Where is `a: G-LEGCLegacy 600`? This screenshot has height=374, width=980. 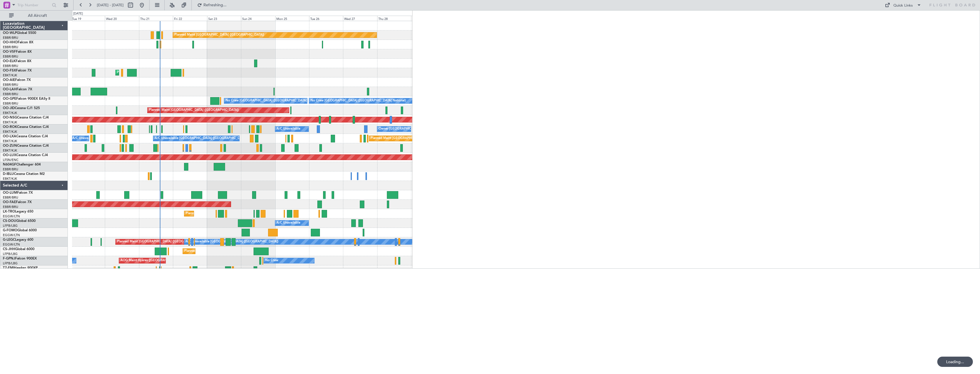
a: G-LEGCLegacy 600 is located at coordinates (18, 240).